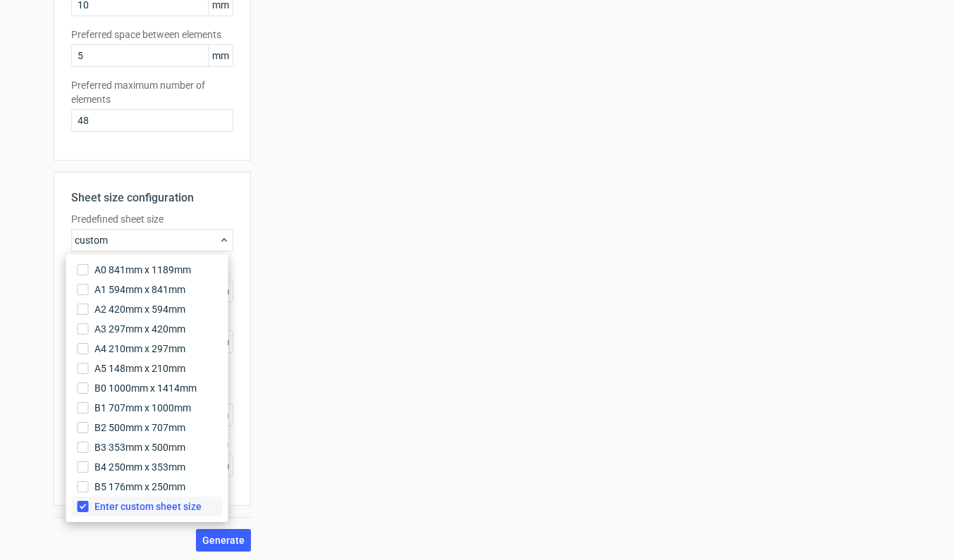 This screenshot has height=560, width=953. What do you see at coordinates (224, 540) in the screenshot?
I see `button: Generate` at bounding box center [224, 540].